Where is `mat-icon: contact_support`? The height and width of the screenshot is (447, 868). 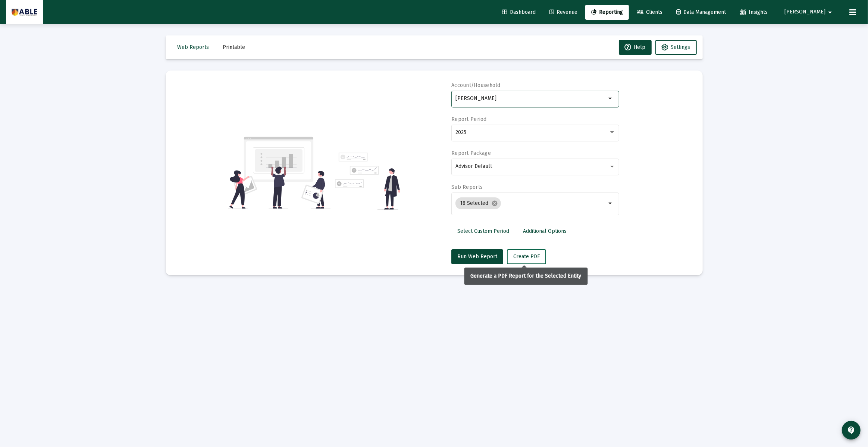 mat-icon: contact_support is located at coordinates (851, 430).